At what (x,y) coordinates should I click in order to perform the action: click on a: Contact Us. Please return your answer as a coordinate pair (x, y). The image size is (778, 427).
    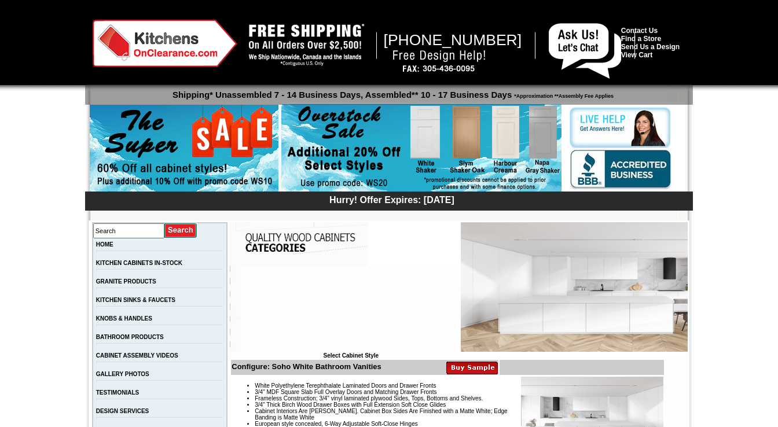
    Looking at the image, I should click on (639, 31).